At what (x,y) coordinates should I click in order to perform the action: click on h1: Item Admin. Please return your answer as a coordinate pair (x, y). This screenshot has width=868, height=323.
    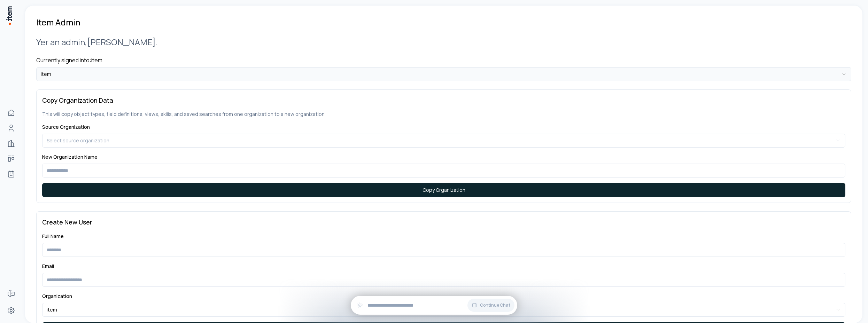
    Looking at the image, I should click on (58, 22).